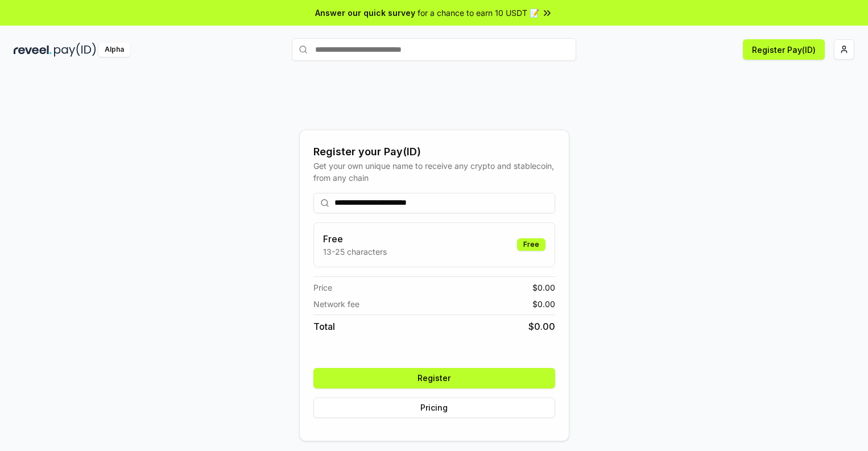 The height and width of the screenshot is (451, 868). I want to click on div: Alpha, so click(114, 50).